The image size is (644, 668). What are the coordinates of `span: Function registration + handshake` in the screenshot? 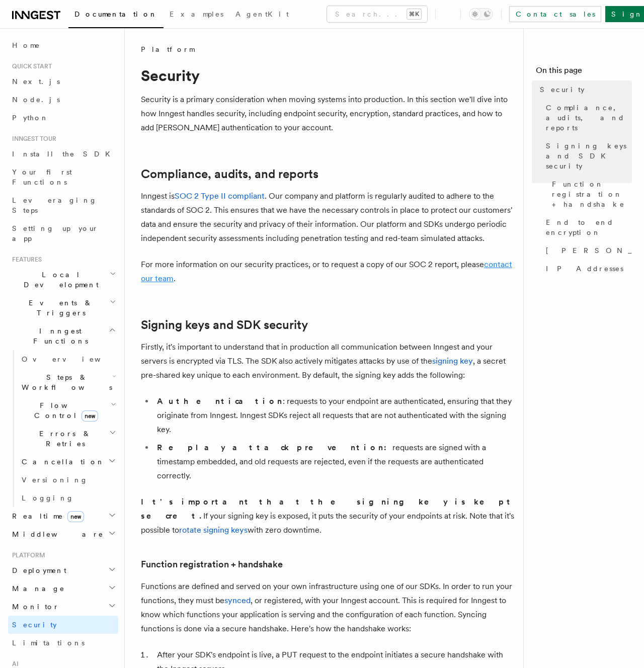 It's located at (592, 194).